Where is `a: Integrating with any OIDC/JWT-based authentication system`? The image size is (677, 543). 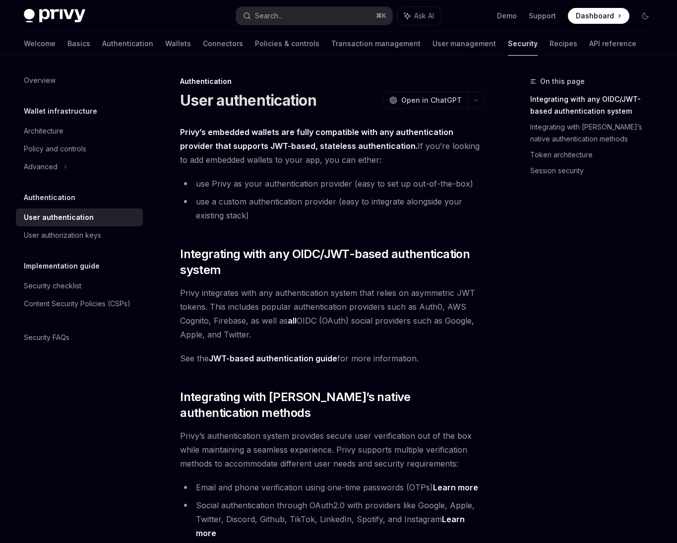 a: Integrating with any OIDC/JWT-based authentication system is located at coordinates (596, 105).